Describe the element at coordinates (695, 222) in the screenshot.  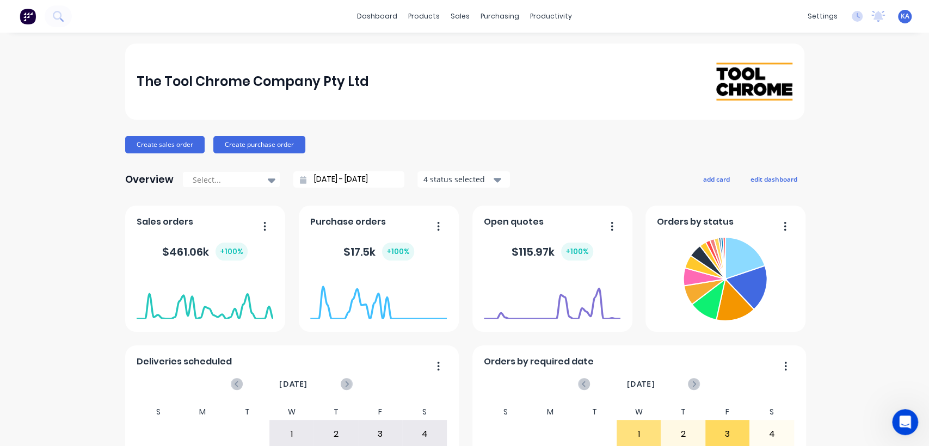
I see `span: Orders by status` at that location.